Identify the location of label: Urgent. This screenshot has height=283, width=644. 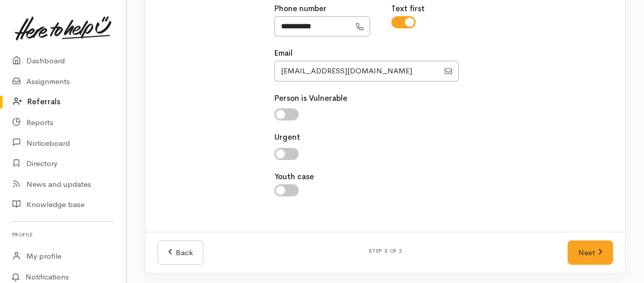
(287, 137).